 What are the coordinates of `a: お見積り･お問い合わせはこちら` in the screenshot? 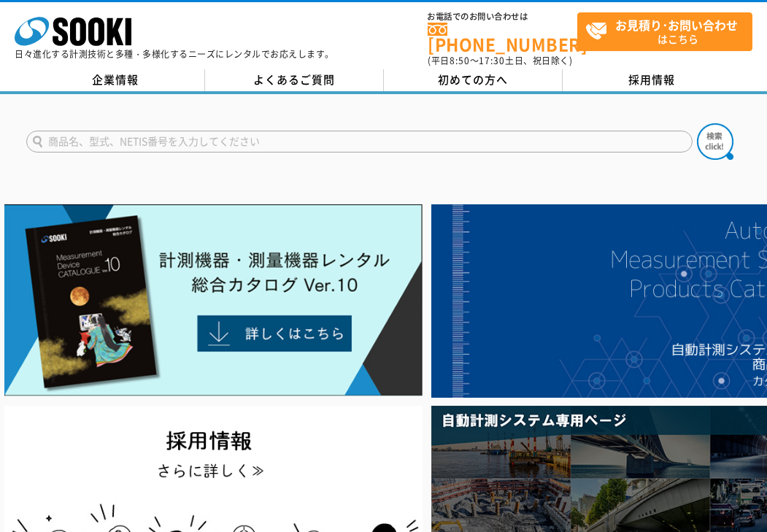 It's located at (665, 32).